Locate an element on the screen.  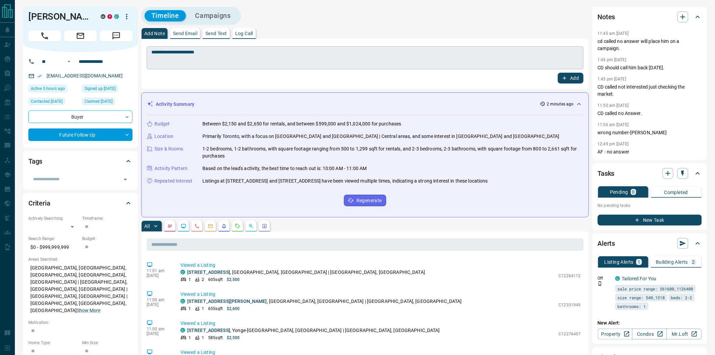
p: Actively Searching: is located at coordinates (53, 218).